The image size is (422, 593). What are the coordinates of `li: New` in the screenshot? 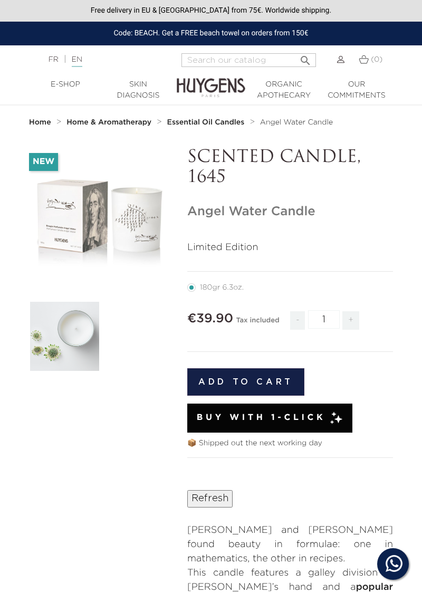 It's located at (43, 162).